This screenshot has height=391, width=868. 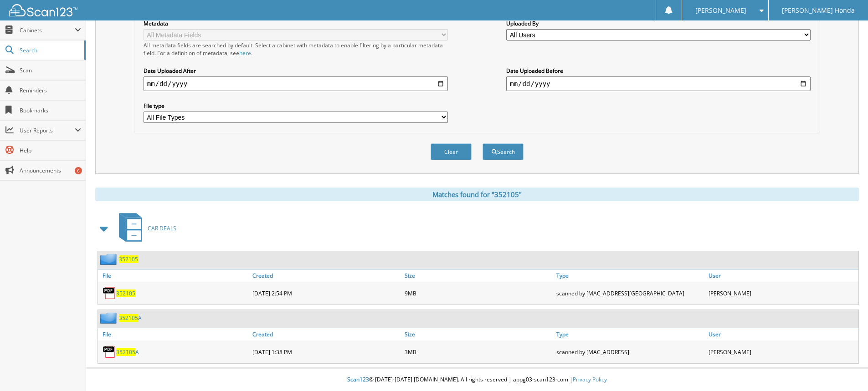 What do you see at coordinates (296, 49) in the screenshot?
I see `div: All metadata fields are searched by default. Select a cabinet with metadata to enable filtering b...` at bounding box center [296, 49].